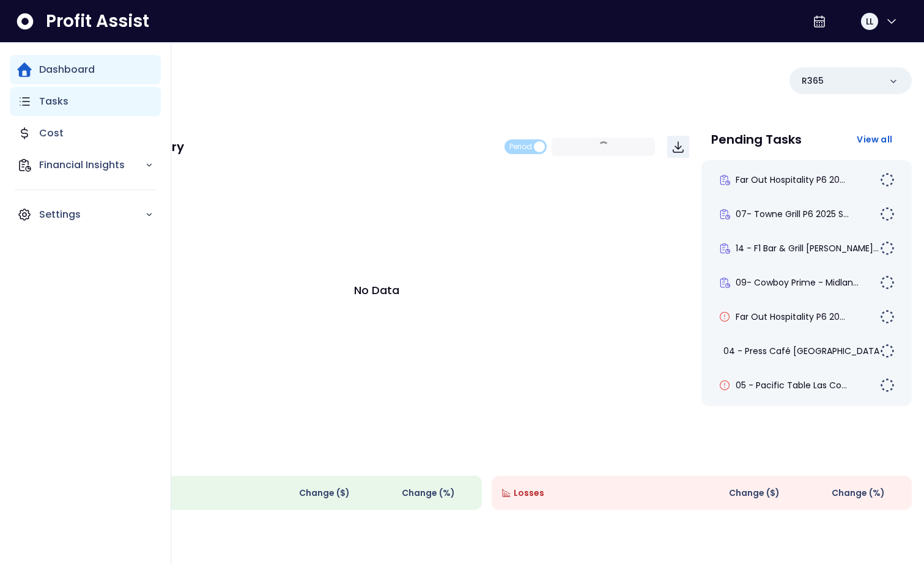 This screenshot has width=924, height=565. What do you see at coordinates (97, 21) in the screenshot?
I see `span: Profit Assist` at bounding box center [97, 21].